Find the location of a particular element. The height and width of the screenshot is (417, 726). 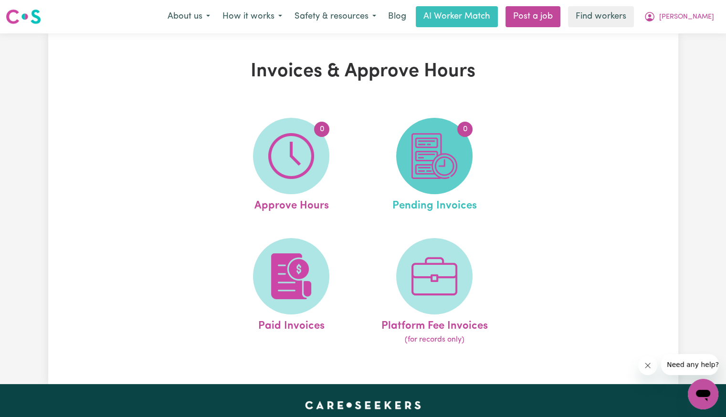

a: Blog is located at coordinates (397, 17).